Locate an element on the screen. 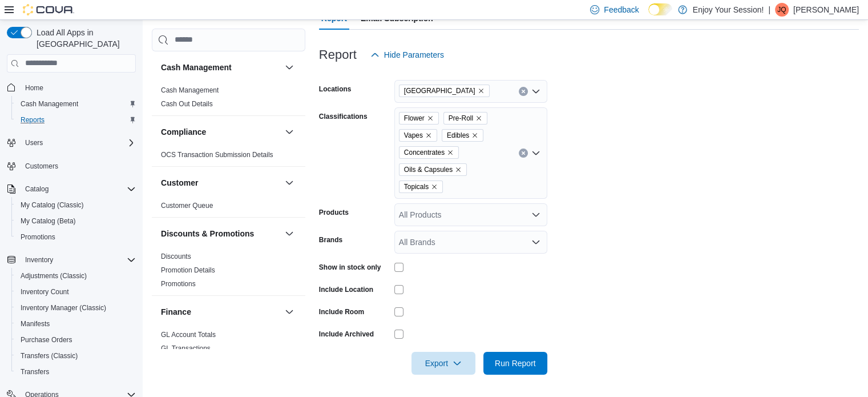 The image size is (868, 397). span: Run Report is located at coordinates (515, 363).